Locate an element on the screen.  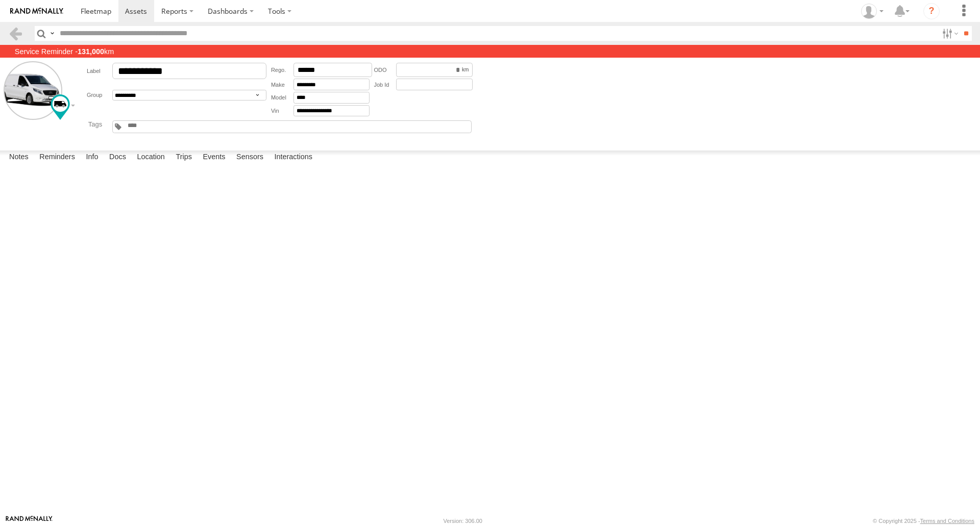
label: Info is located at coordinates (92, 158).